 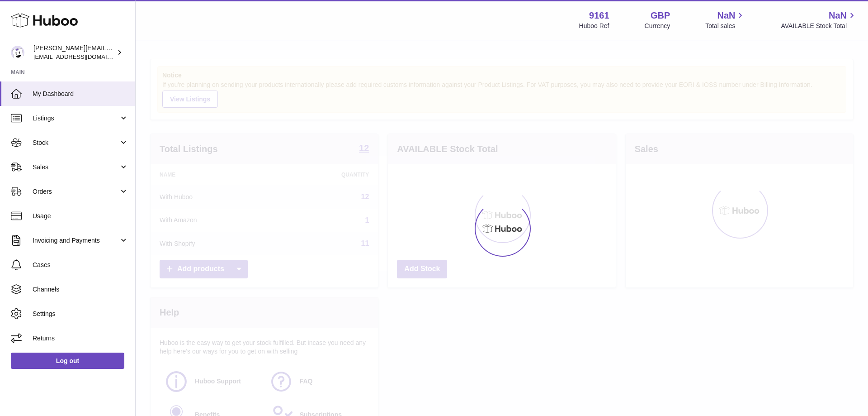 I want to click on span: Channels, so click(x=81, y=289).